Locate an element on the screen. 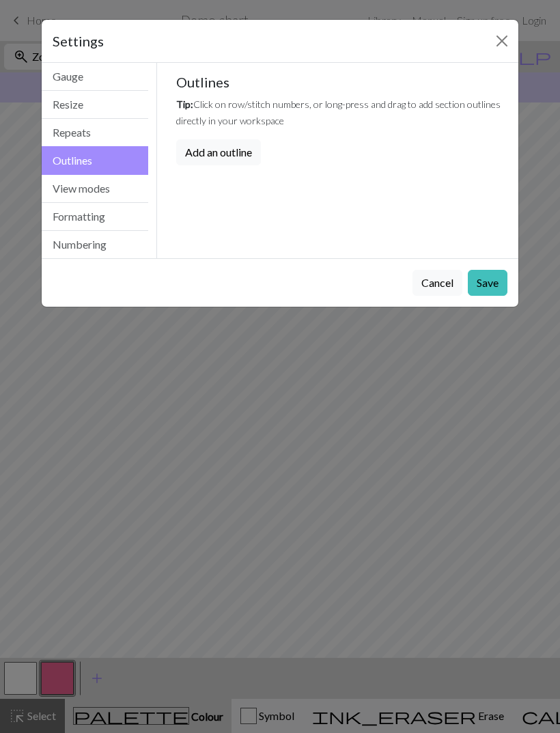  button: Cancel is located at coordinates (437, 283).